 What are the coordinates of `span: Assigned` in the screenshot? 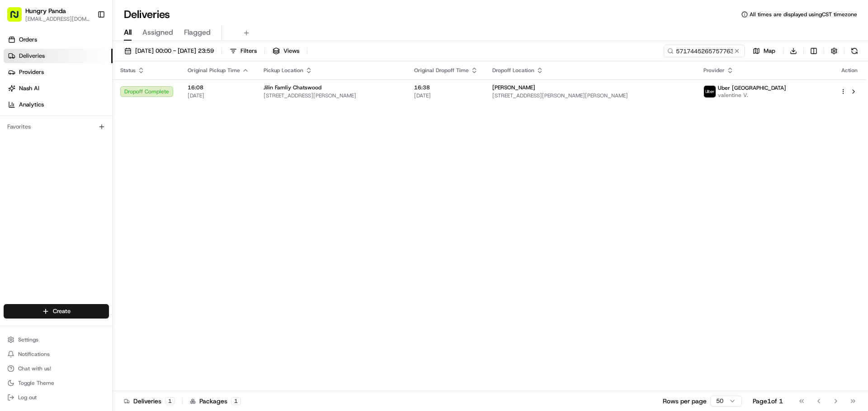 It's located at (158, 32).